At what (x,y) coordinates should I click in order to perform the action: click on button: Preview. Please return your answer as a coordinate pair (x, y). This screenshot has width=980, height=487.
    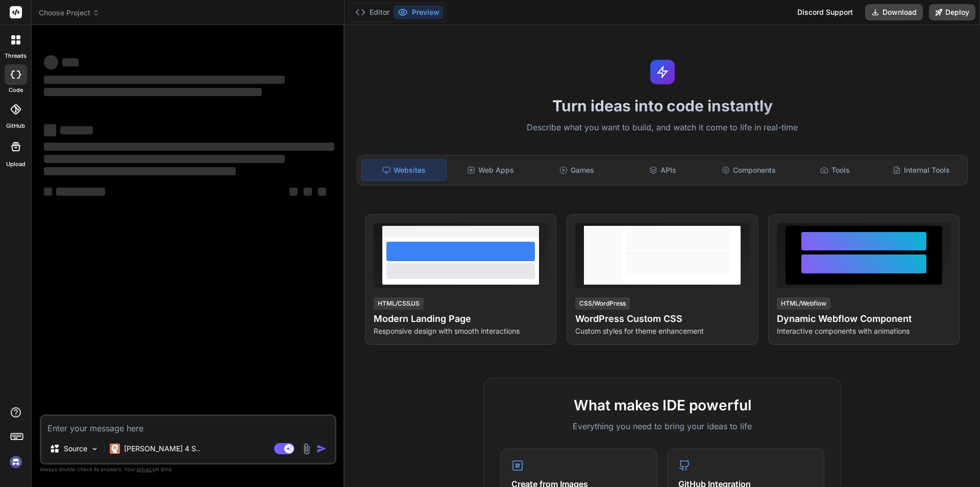
    Looking at the image, I should click on (418, 12).